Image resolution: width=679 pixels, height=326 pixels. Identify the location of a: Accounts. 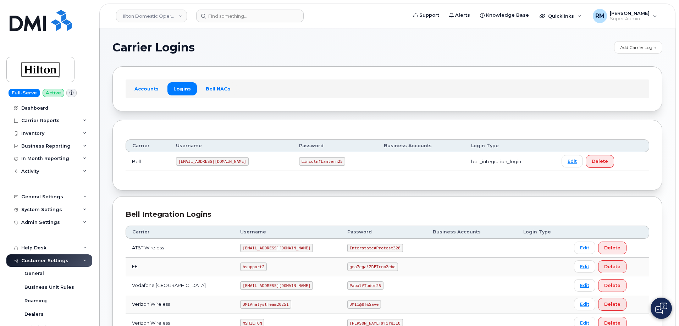
(146, 89).